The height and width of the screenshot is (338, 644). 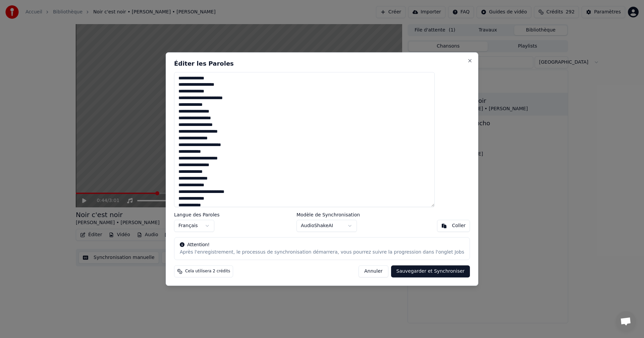 What do you see at coordinates (322, 64) in the screenshot?
I see `h2: Éditer les Paroles` at bounding box center [322, 64].